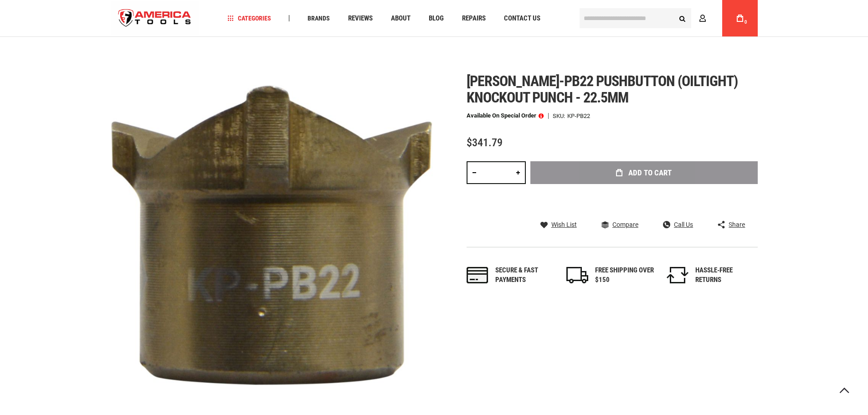  Describe the element at coordinates (725, 275) in the screenshot. I see `div: HASSLE-FREE RETURNS` at that location.